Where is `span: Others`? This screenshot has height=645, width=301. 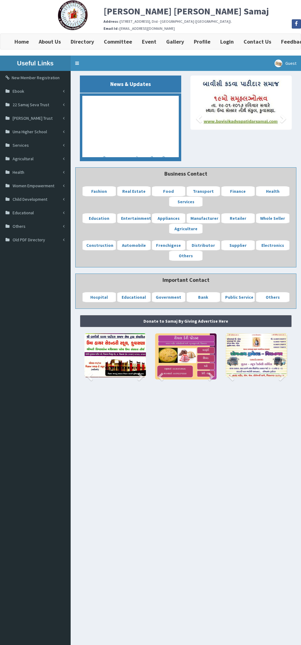 span: Others is located at coordinates (19, 226).